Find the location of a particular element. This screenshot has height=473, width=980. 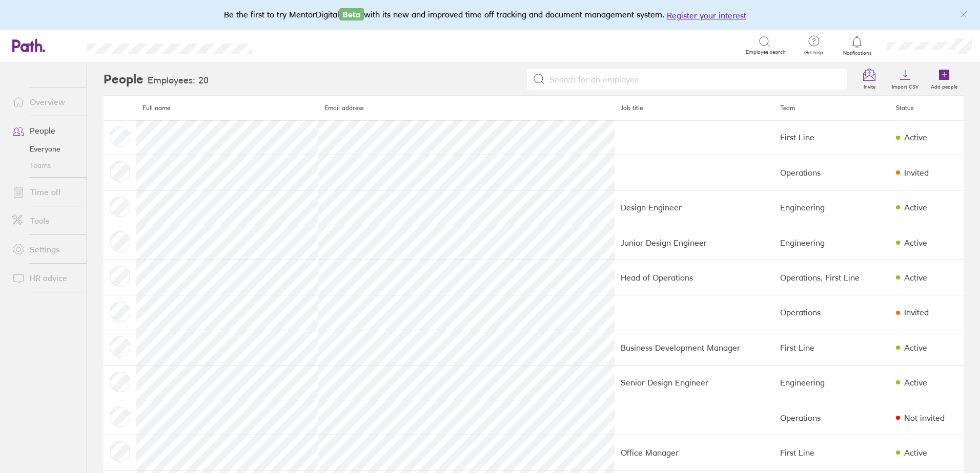

label: Import CSV is located at coordinates (905, 85).